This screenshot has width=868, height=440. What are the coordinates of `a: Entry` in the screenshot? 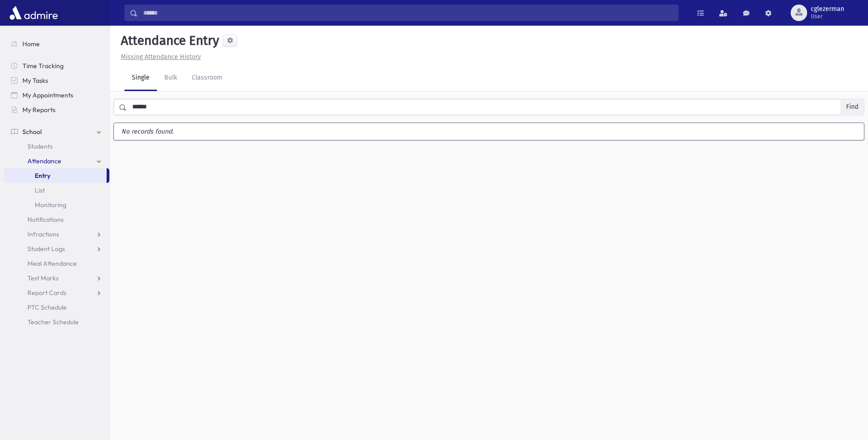 It's located at (55, 176).